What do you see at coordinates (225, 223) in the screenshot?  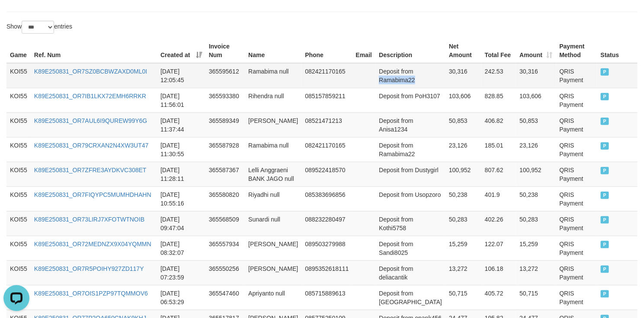 I see `td: 365568509` at bounding box center [225, 223].